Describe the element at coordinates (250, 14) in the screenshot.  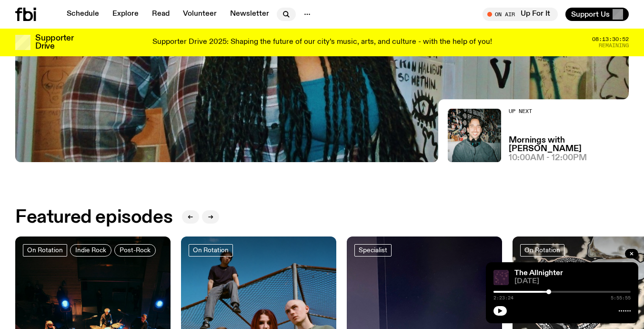
I see `a: Newsletter` at that location.